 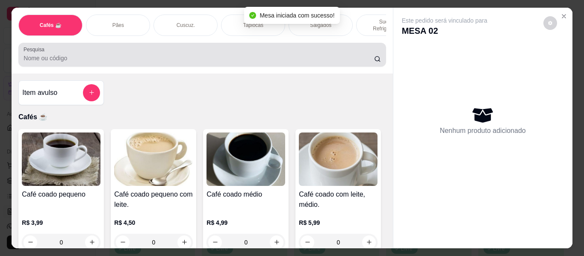 I want to click on p: Pães, so click(x=118, y=25).